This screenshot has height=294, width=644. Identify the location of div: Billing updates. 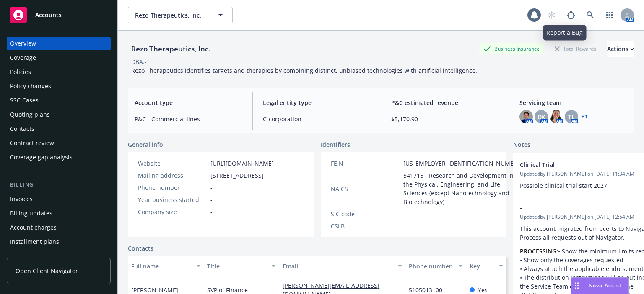
(31, 214).